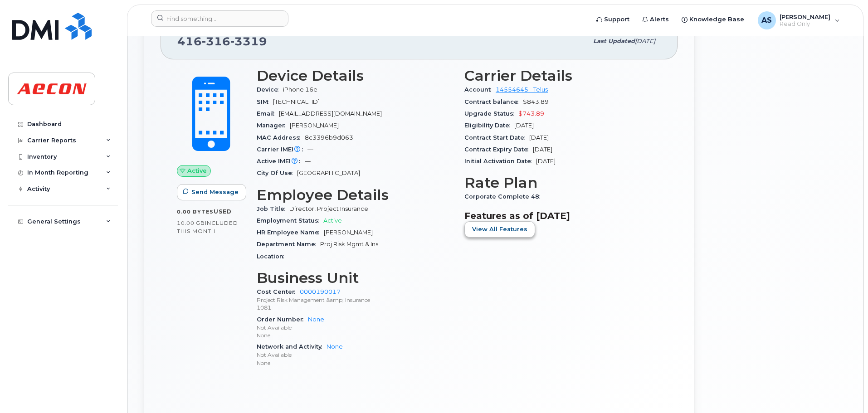 Image resolution: width=868 pixels, height=413 pixels. Describe the element at coordinates (223, 211) in the screenshot. I see `span: used` at that location.